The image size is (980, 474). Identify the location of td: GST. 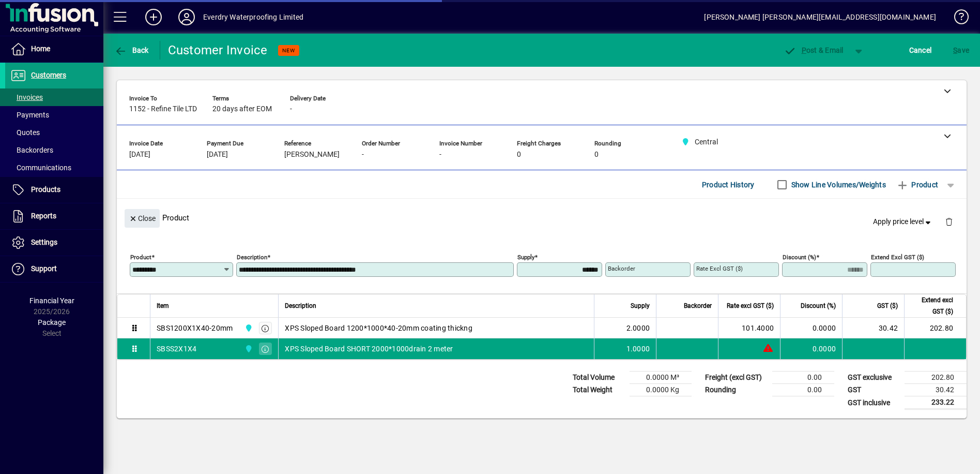
(873, 390).